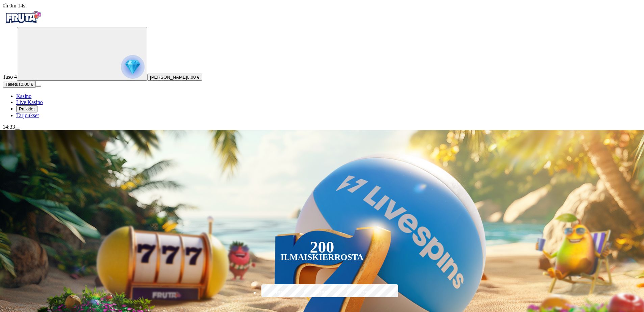  What do you see at coordinates (365, 293) in the screenshot?
I see `label: €250` at bounding box center [365, 293].